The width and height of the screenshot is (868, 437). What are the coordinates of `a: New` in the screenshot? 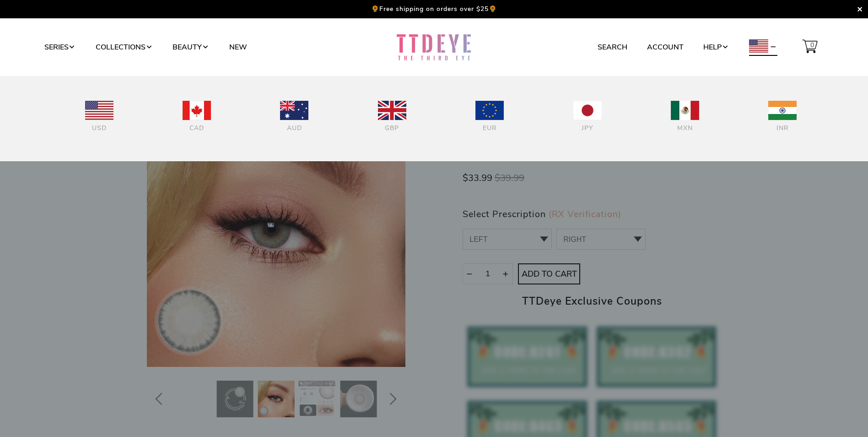 It's located at (238, 47).